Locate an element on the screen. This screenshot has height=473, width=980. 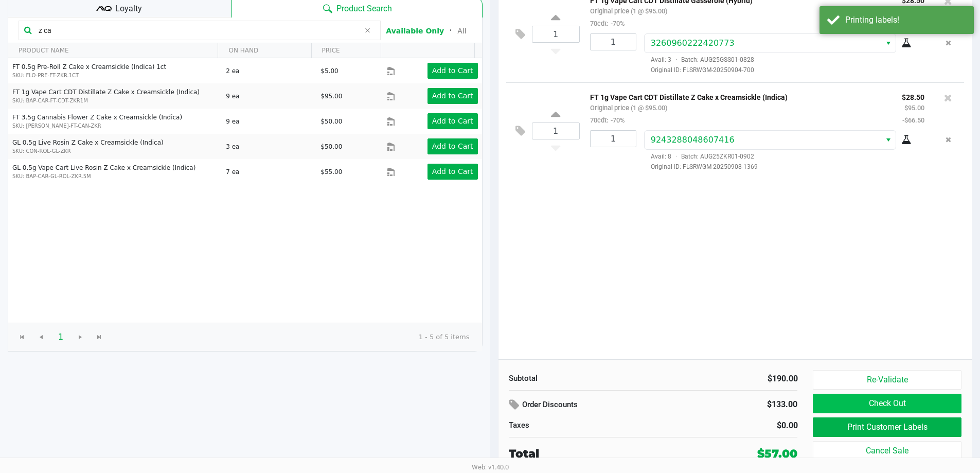
th: ON HAND is located at coordinates (264, 51).